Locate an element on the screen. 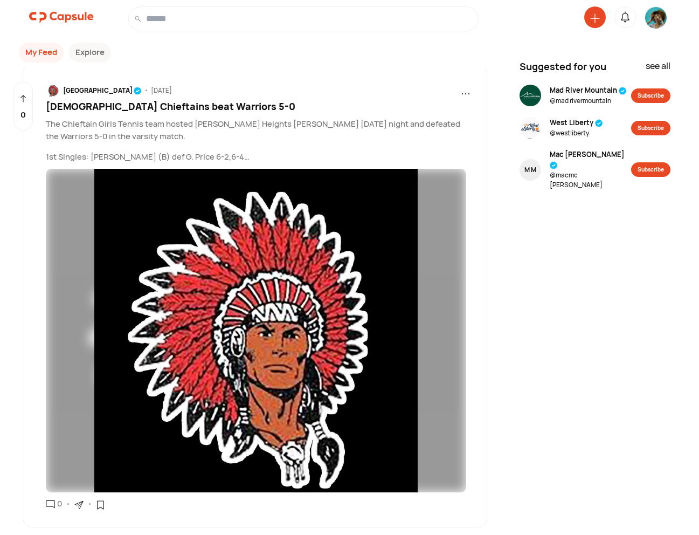  span: @ westliberty is located at coordinates (576, 133).